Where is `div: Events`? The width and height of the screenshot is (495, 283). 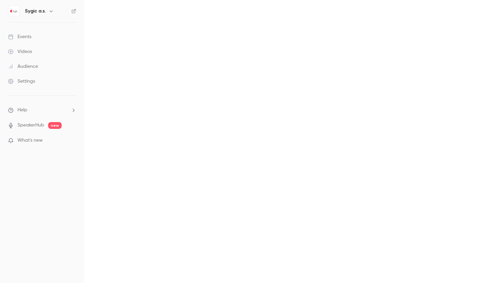
div: Events is located at coordinates (20, 37).